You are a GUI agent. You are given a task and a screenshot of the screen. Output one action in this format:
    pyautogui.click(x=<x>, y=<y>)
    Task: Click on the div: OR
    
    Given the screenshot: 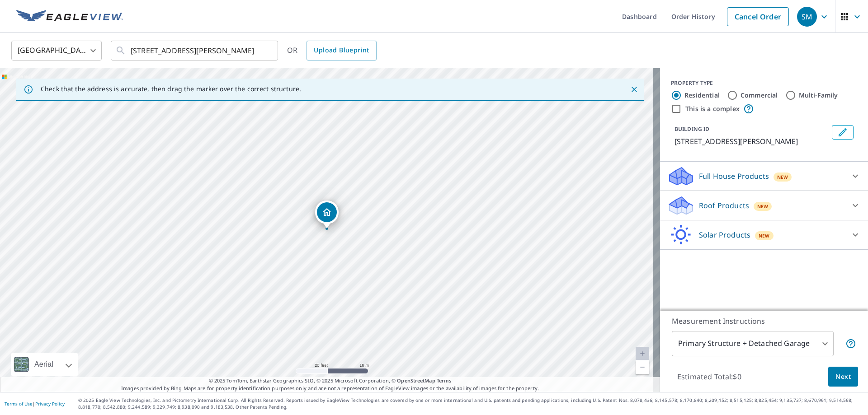 What is the action you would take?
    pyautogui.click(x=332, y=51)
    